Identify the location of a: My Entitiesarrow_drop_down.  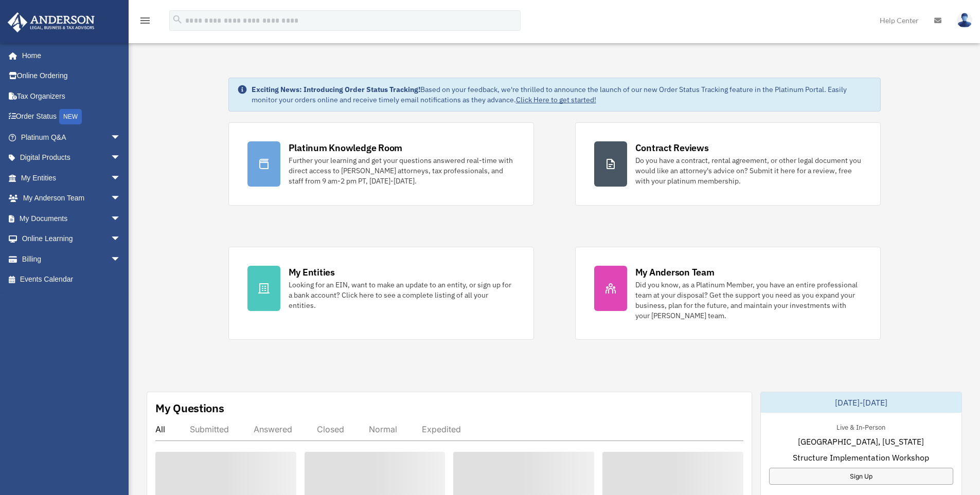
(71, 178).